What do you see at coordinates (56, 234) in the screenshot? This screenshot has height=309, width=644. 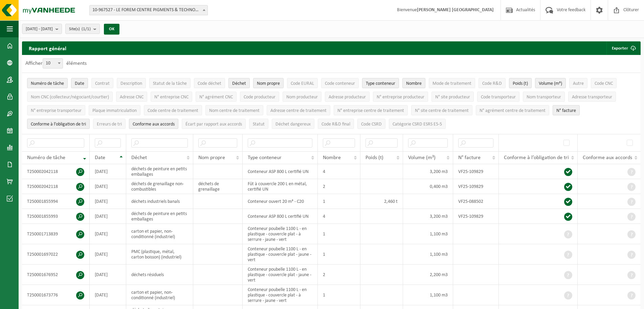 I see `td: T250001713839` at bounding box center [56, 234].